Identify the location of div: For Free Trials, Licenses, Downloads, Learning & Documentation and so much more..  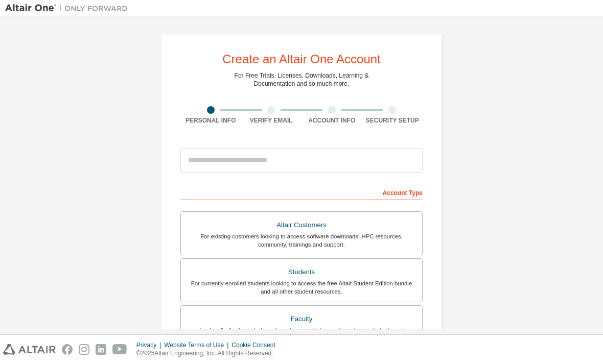
(302, 79).